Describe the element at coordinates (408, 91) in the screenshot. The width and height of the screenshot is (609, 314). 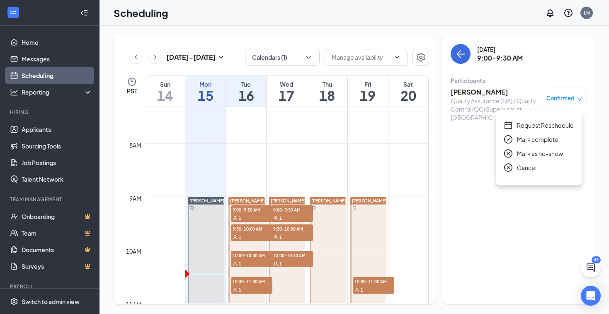
I see `a: September 20, 2025` at that location.